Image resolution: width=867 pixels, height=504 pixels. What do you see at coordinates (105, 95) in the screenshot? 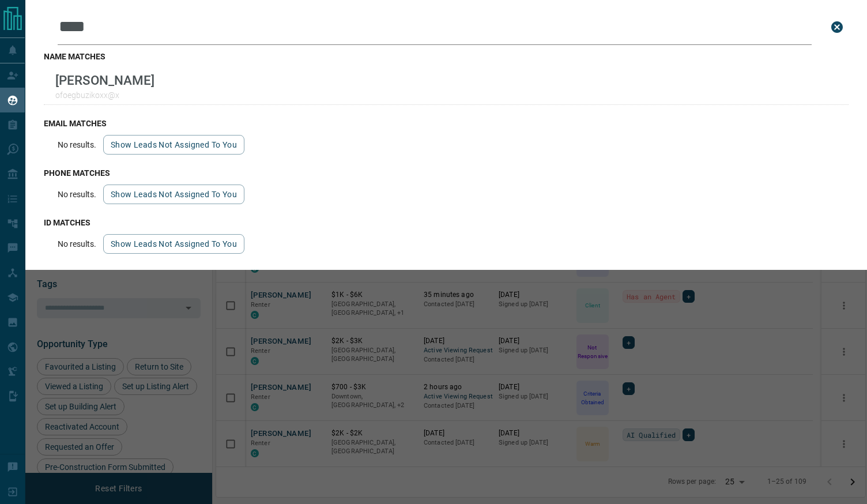
I see `p: ofoegbuzikoxx@x` at bounding box center [105, 95].